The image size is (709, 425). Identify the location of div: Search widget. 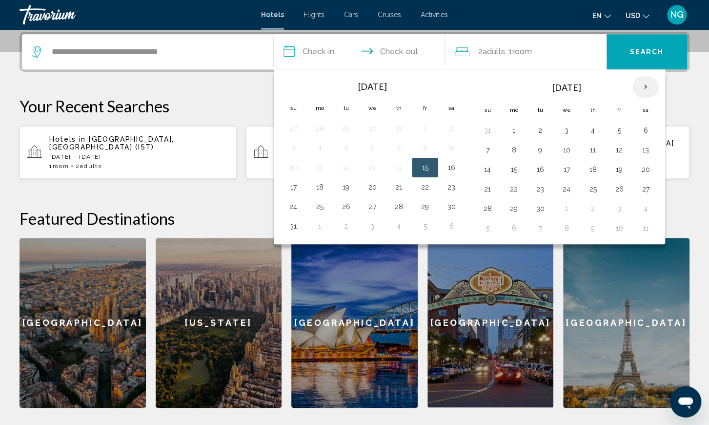
(354, 52).